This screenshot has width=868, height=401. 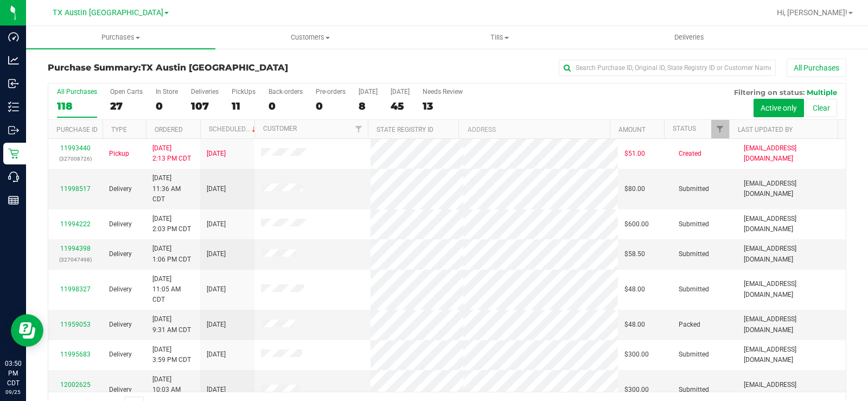 I want to click on a: Amount, so click(x=632, y=130).